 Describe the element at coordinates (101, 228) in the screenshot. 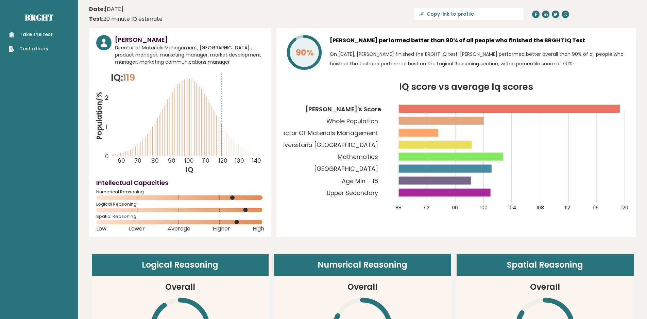

I see `span: Low` at that location.